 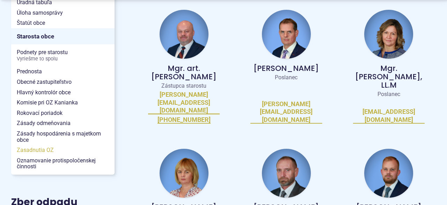 I want to click on a: Zásady hospodárenia s majetkom obce, so click(x=63, y=137).